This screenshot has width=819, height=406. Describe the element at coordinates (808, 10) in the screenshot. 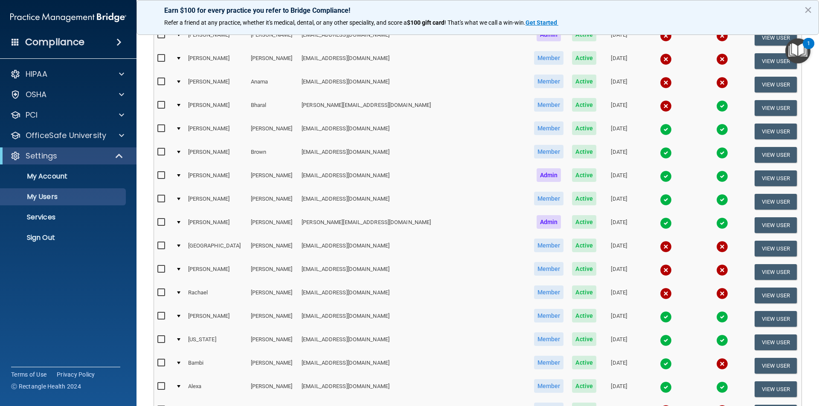

I see `button: Close` at that location.